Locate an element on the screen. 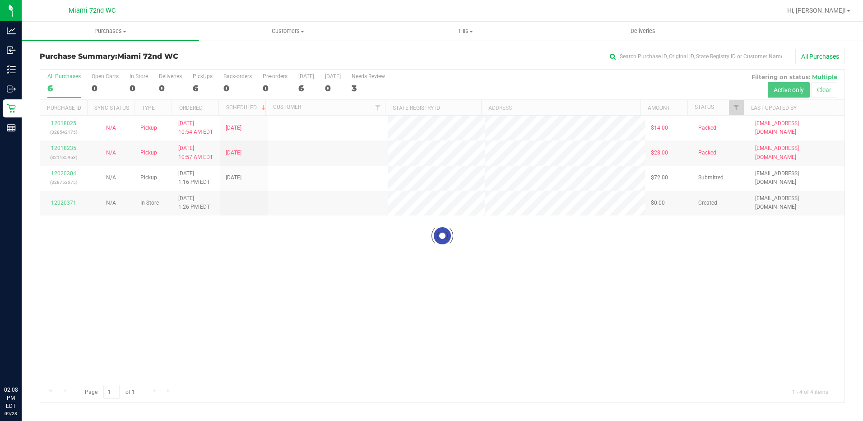 The height and width of the screenshot is (421, 863). span: Customers is located at coordinates (288, 31).